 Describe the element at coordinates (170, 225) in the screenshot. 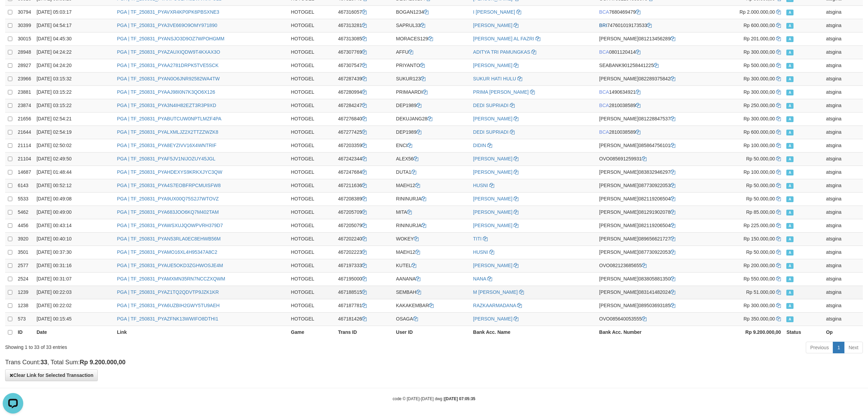

I see `a: PGA | TF_250831_PYAWSXUJQOWPVRH379D7` at that location.